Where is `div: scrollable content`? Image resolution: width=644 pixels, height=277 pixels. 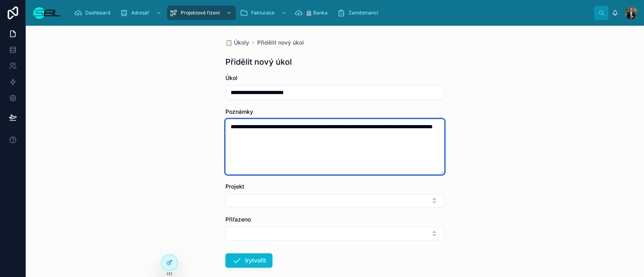 div: scrollable content is located at coordinates (331, 13).